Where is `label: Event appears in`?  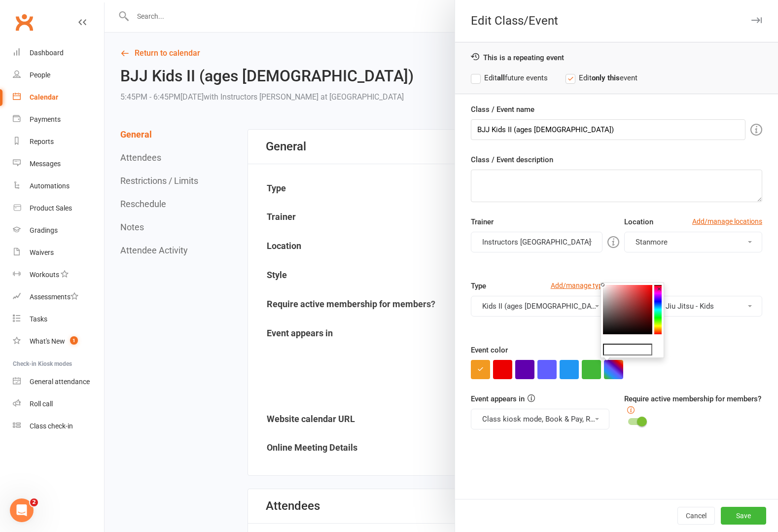
label: Event appears in is located at coordinates (498, 399).